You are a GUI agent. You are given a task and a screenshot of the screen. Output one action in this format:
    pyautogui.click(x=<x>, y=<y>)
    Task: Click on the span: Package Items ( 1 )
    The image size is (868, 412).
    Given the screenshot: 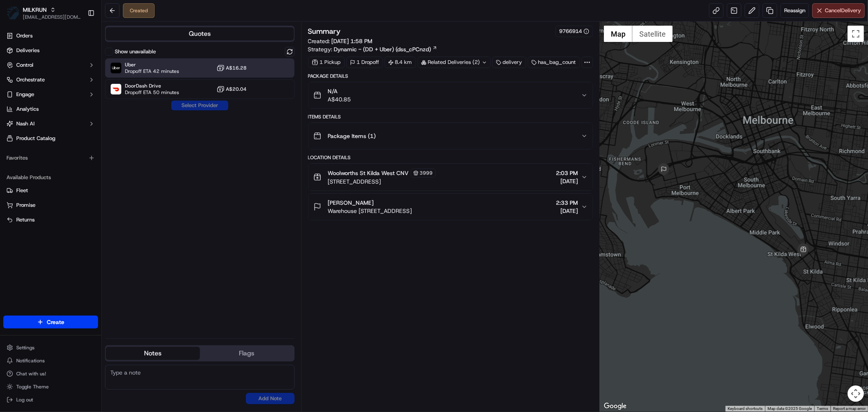 What is the action you would take?
    pyautogui.click(x=352, y=136)
    